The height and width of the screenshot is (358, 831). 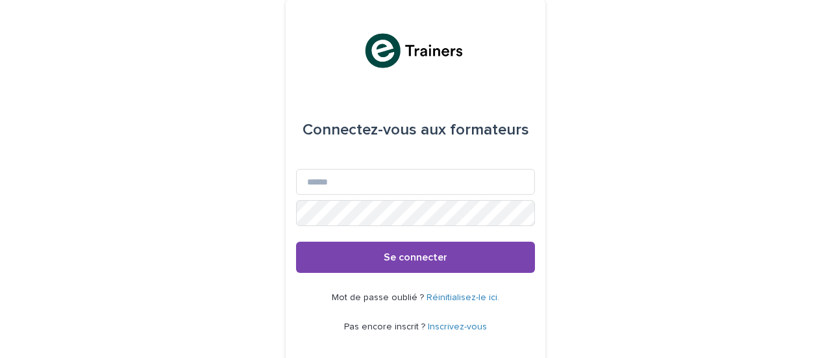 I want to click on font: Connectez-vous aux, so click(x=374, y=130).